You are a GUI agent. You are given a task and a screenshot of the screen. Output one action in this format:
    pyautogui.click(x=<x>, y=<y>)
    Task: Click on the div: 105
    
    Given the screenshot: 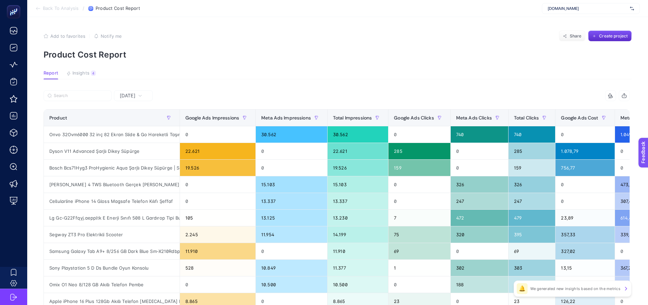 What is the action you would take?
    pyautogui.click(x=218, y=218)
    